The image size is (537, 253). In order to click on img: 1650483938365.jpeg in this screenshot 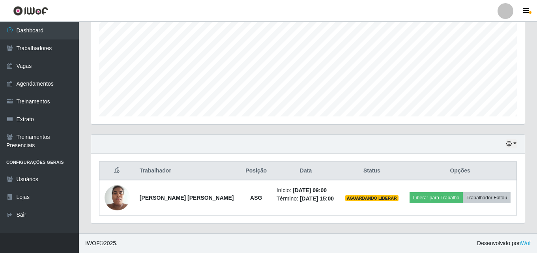, I will do `click(117, 197)`.